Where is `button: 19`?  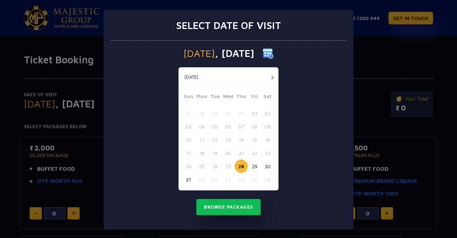
button: 19 is located at coordinates (215, 153).